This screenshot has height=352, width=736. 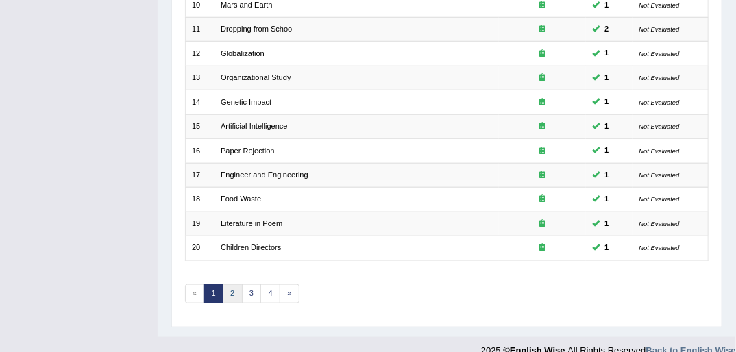 I want to click on a: 2, so click(x=232, y=294).